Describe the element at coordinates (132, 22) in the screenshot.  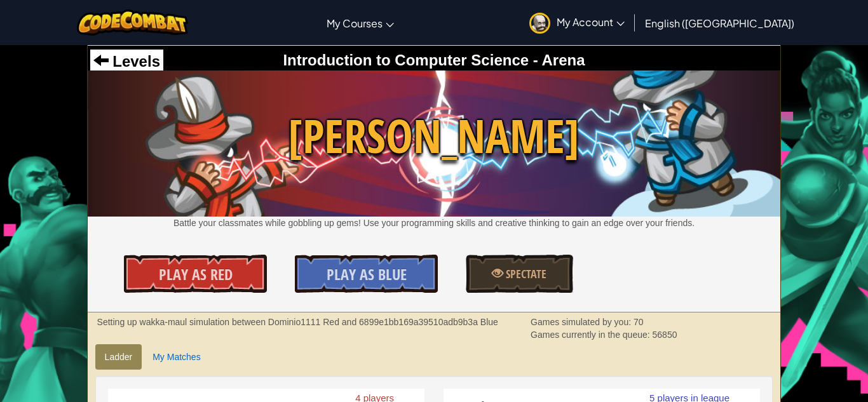
I see `a: CodeCombat logo` at that location.